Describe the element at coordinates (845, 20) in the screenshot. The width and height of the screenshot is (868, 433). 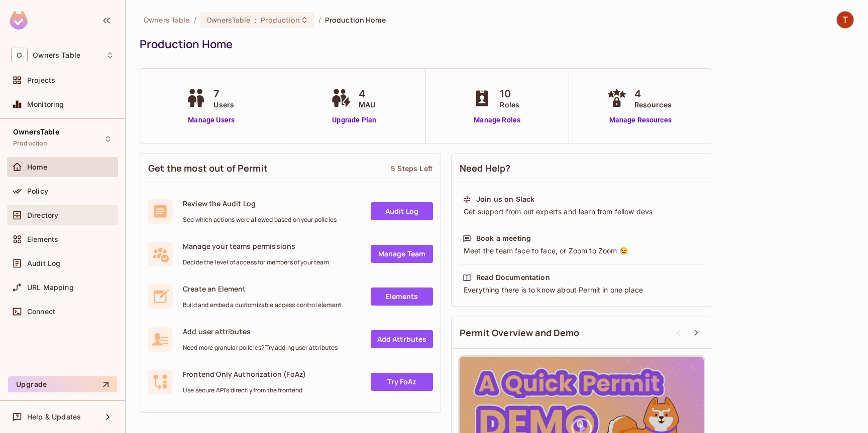
I see `img: TableSteaks Development` at that location.